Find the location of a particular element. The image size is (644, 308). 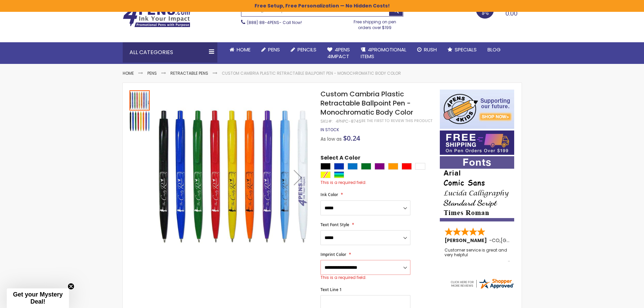

span: - Call Now! is located at coordinates (274, 22).